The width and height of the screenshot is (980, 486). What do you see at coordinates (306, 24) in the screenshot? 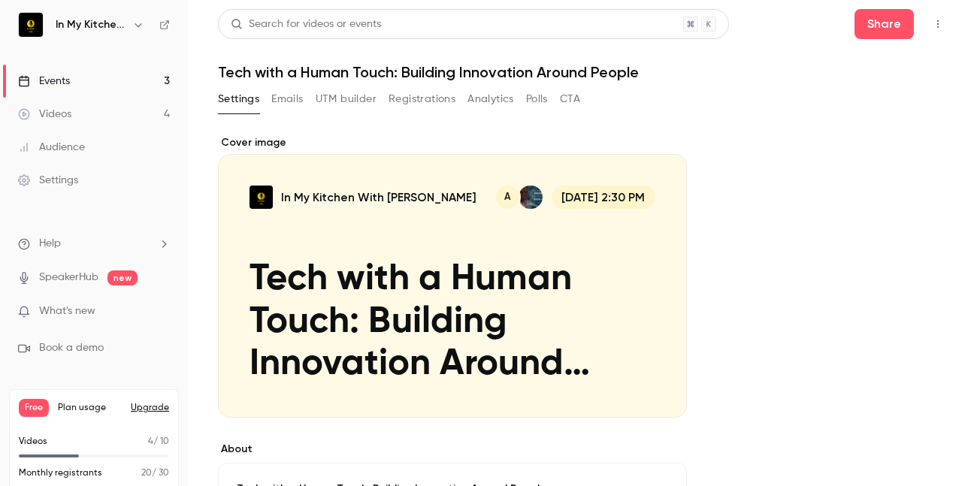
I see `div: Search for videos or events` at bounding box center [306, 24].